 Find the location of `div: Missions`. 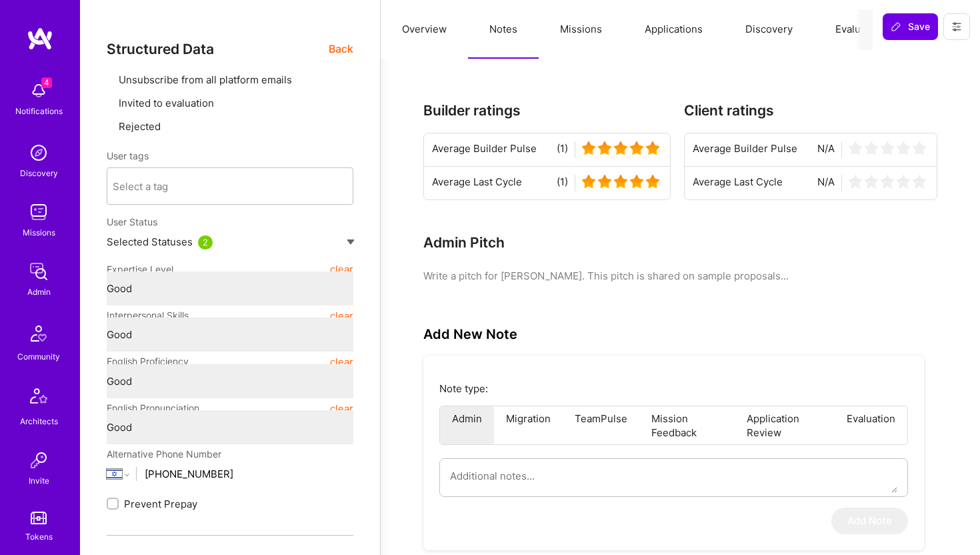

div: Missions is located at coordinates (39, 232).